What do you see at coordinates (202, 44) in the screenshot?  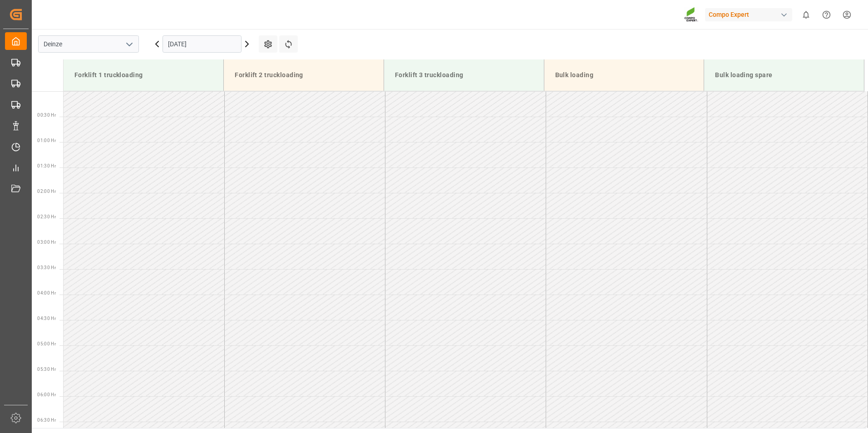 I see `input: DD.MM.YYYY` at bounding box center [202, 44].